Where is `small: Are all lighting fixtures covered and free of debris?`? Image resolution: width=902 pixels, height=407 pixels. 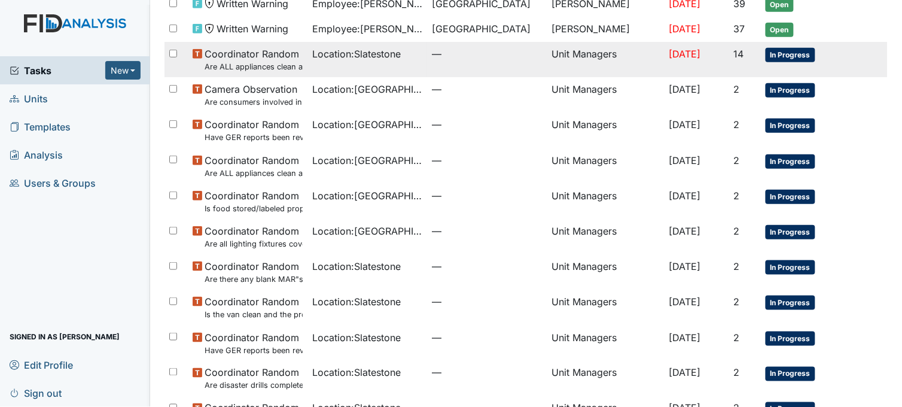 small: Are all lighting fixtures covered and free of debris? is located at coordinates (254, 243).